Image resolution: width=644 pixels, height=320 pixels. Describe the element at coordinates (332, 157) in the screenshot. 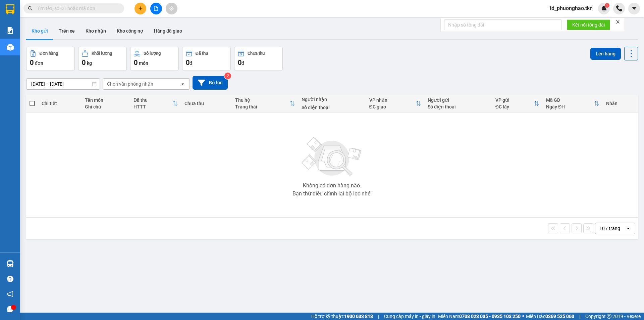

I see `img: svg+xml;base64,PHN2ZyBjbGFzcz0ibGlzdC1wbHVnX19zdmciIHhtbG5zPSJodHRwOi8vd3d3LnczLm9yZy8yMDAwL3N2Zy...` at that location.